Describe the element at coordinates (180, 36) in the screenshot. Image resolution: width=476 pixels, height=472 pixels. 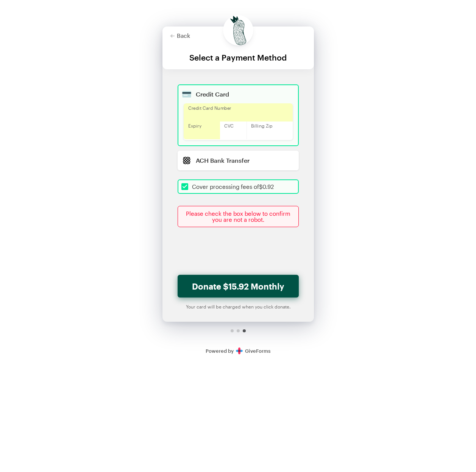
I see `button: Back` at that location.